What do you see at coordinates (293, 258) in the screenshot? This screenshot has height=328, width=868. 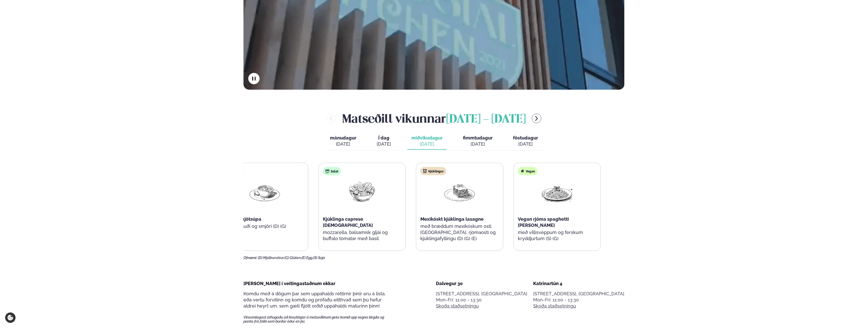 I see `span: (G) Glúten,` at bounding box center [293, 258].